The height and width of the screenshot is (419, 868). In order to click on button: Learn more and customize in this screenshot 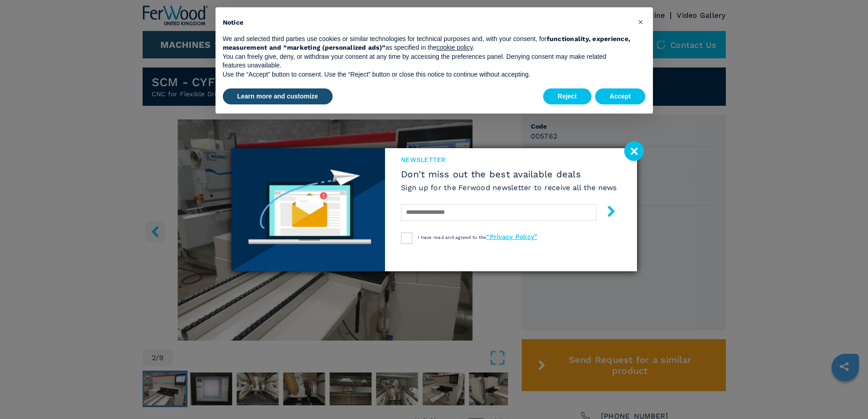, I will do `click(278, 96)`.